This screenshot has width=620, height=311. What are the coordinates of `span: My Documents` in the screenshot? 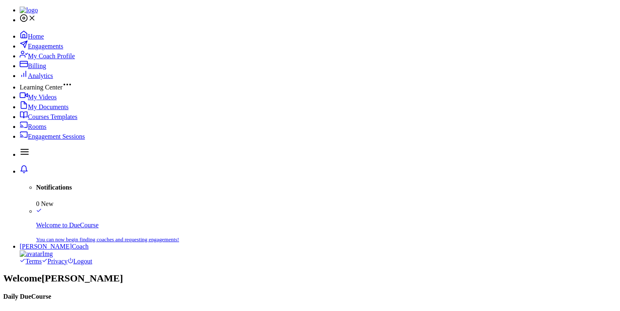 It's located at (48, 107).